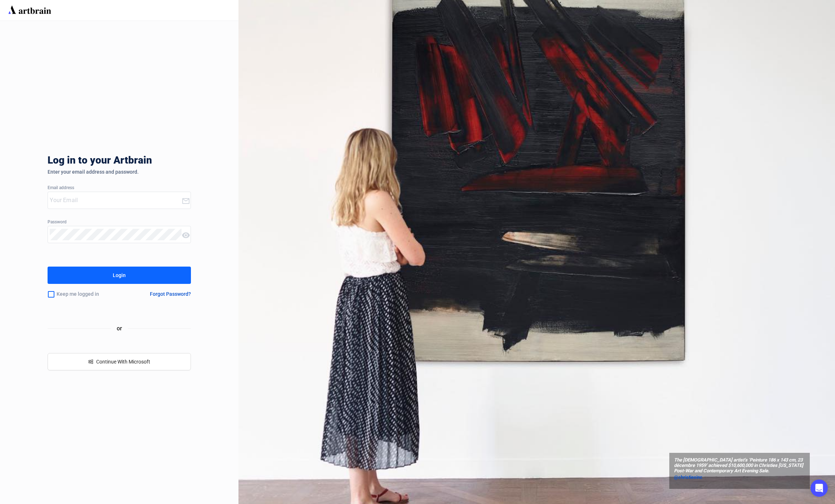  I want to click on div: Password, so click(119, 222).